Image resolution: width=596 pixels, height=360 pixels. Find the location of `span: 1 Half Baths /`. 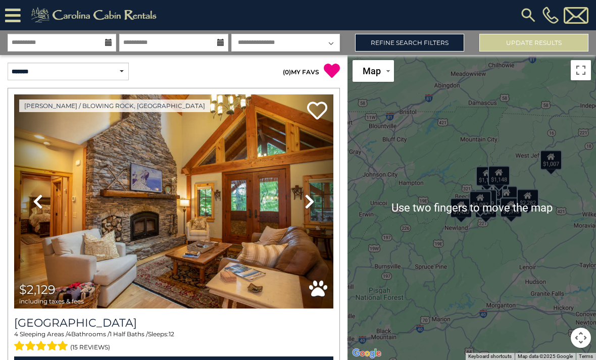

span: 1 Half Baths / is located at coordinates (129, 334).